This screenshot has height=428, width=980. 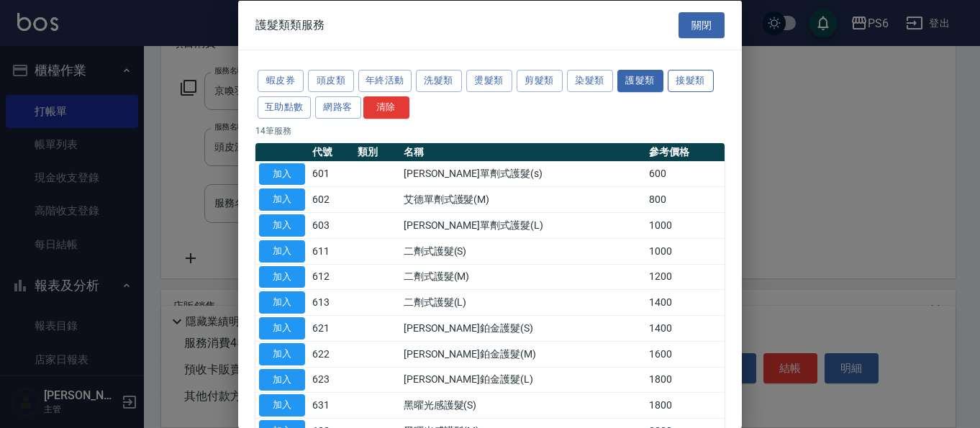 What do you see at coordinates (331, 405) in the screenshot?
I see `td: 631` at bounding box center [331, 405].